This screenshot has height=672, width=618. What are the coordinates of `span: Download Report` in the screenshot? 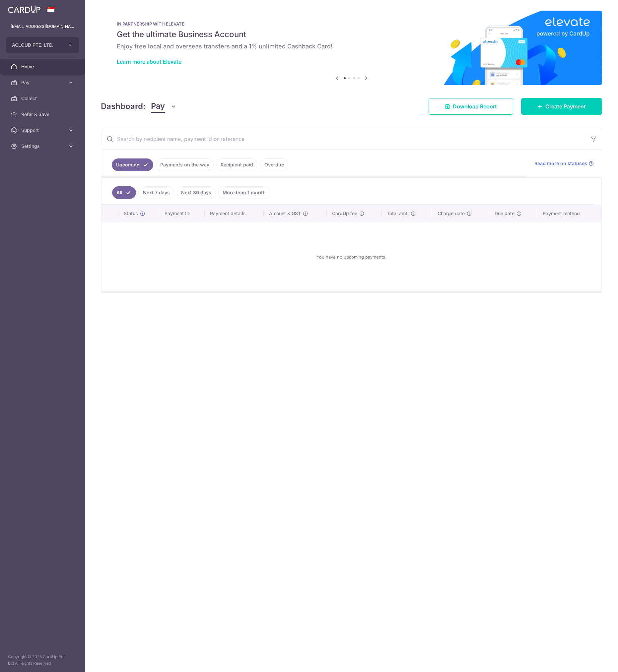 It's located at (475, 107).